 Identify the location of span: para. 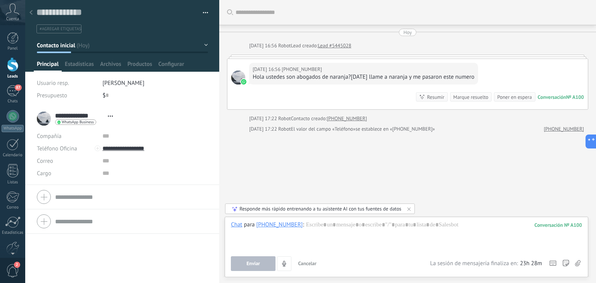
(249, 225).